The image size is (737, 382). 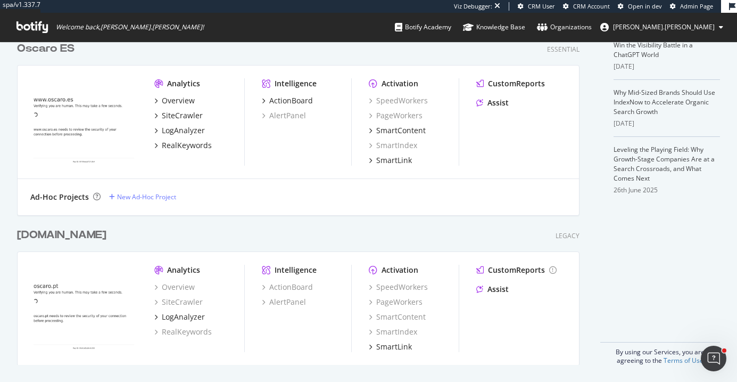 What do you see at coordinates (567, 235) in the screenshot?
I see `div: Legacy` at bounding box center [567, 235].